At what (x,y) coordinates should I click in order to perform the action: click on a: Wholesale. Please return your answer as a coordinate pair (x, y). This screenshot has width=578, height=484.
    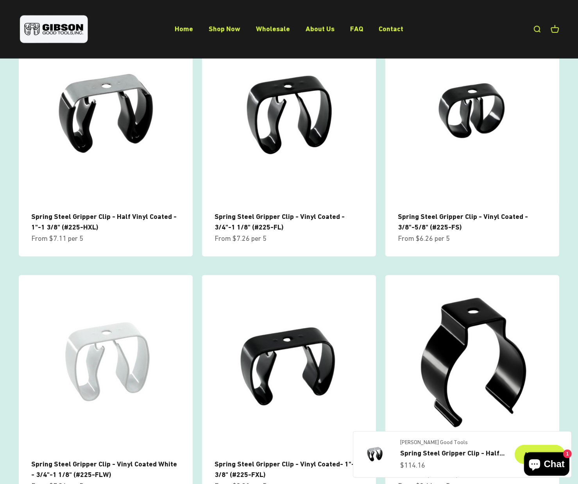
    Looking at the image, I should click on (273, 29).